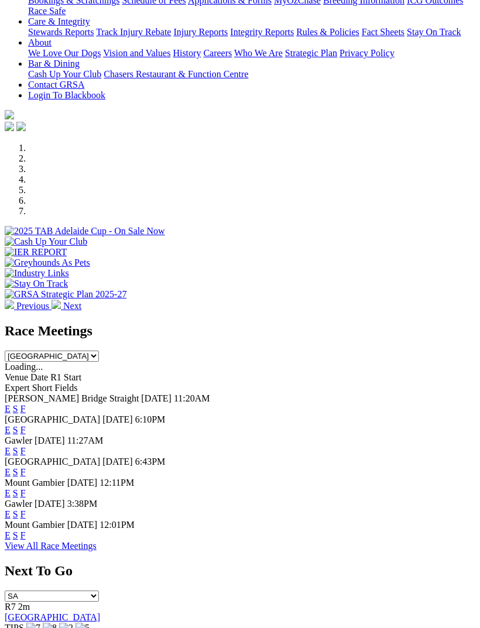 The width and height of the screenshot is (480, 628). I want to click on span: 6:10PM, so click(151, 419).